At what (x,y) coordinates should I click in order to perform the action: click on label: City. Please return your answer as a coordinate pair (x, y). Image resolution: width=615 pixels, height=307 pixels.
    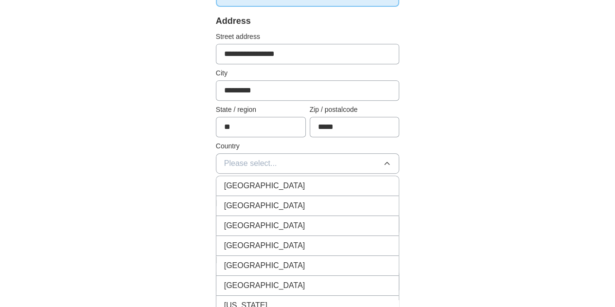
    Looking at the image, I should click on (308, 73).